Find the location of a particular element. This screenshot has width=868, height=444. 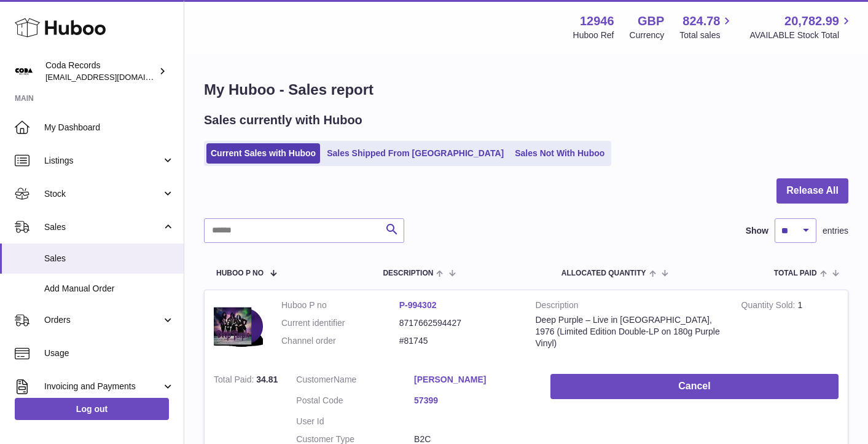

button: Release All is located at coordinates (812, 190).